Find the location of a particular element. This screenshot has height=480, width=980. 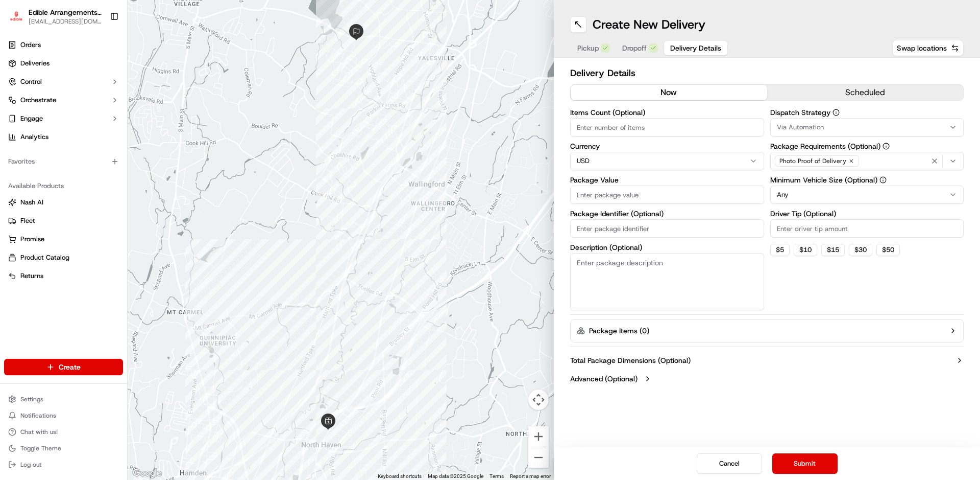

span: Control is located at coordinates (31, 81).